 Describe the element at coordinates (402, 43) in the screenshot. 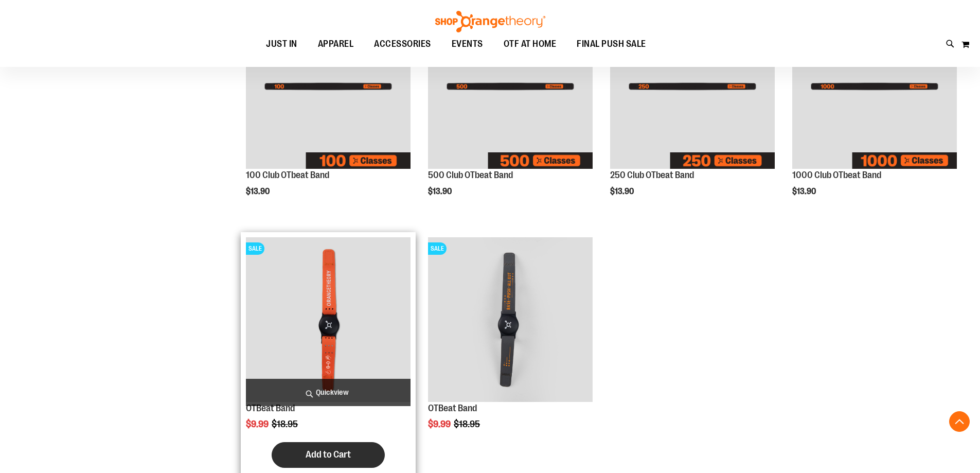

I see `a: ACCESSORIES` at that location.